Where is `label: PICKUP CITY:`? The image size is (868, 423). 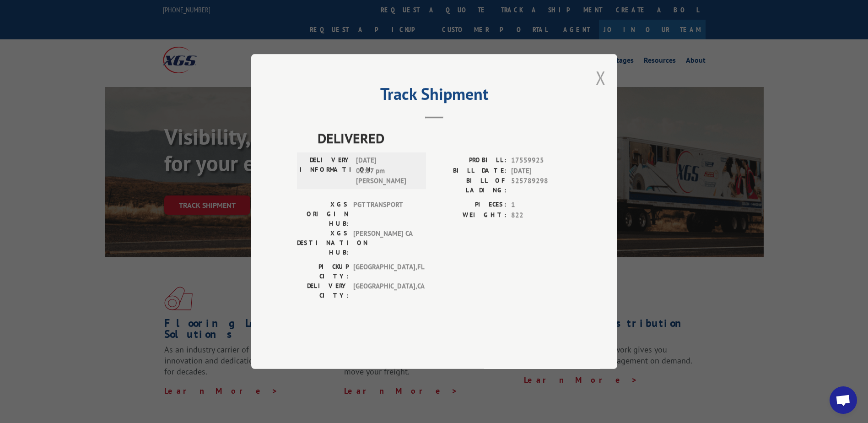
label: PICKUP CITY: is located at coordinates (322, 272).